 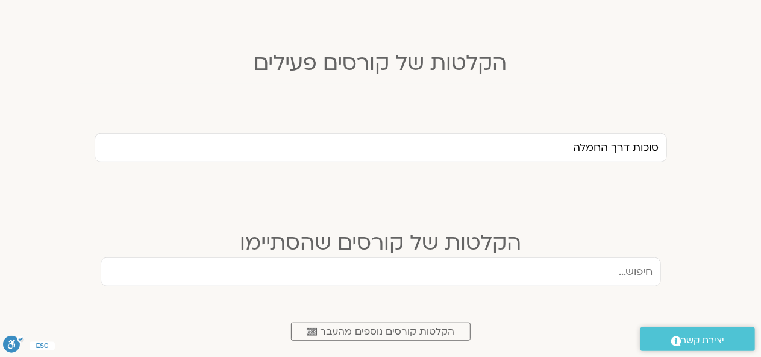 What do you see at coordinates (381, 331) in the screenshot?
I see `a: הקלטות קורסים נוספים מהעבר` at bounding box center [381, 331].